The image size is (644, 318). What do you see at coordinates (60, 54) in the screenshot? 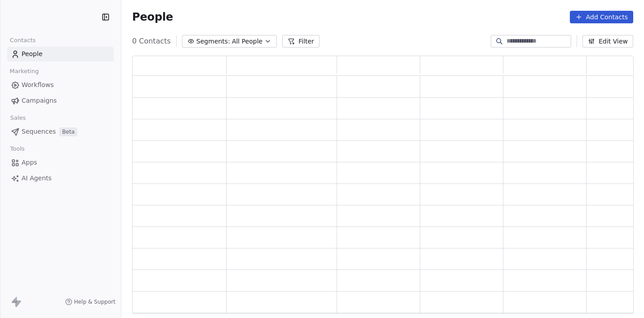
I see `a: People` at bounding box center [60, 54].